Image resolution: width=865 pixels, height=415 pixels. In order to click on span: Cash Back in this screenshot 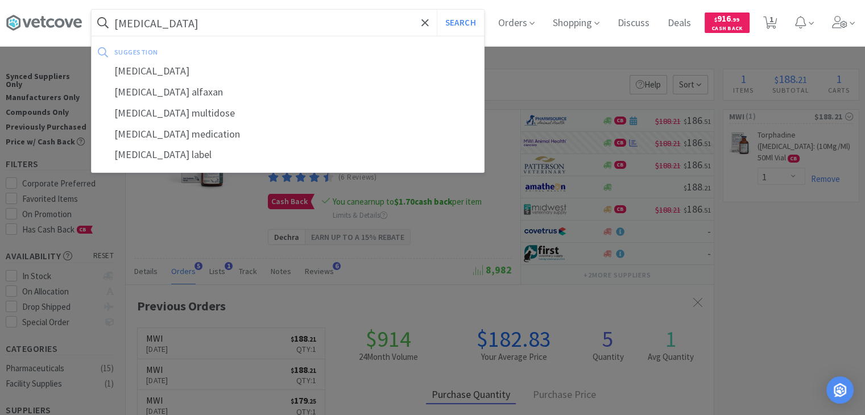, I will do `click(727, 29)`.